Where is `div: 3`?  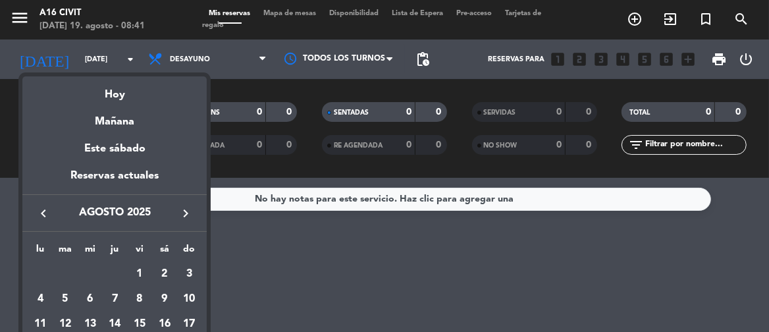 div: 3 is located at coordinates (189, 274).